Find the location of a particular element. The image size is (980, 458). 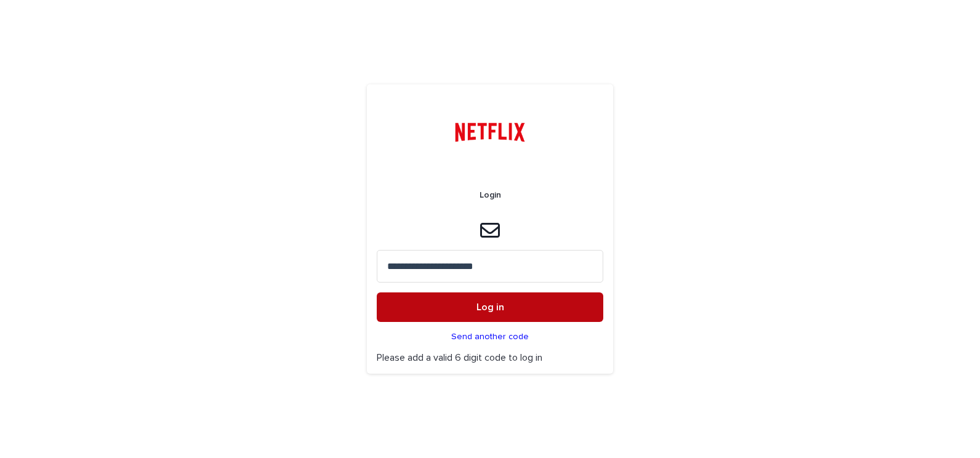

p: Send another code is located at coordinates (490, 337).